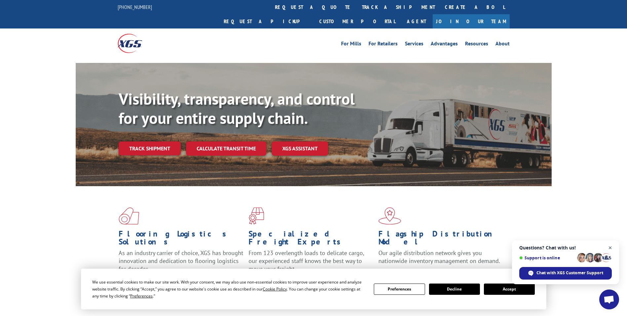  Describe the element at coordinates (314, 288) in the screenshot. I see `div: Cookie Consent Prompt` at that location.